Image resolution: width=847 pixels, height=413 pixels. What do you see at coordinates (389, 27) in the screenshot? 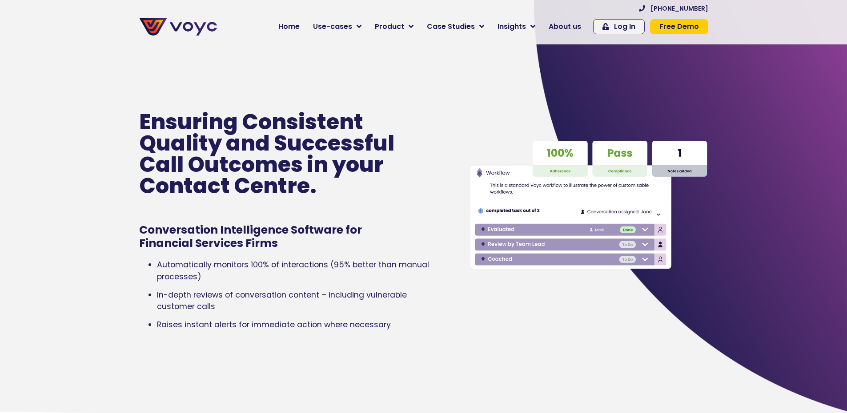
I see `span: Product` at bounding box center [389, 27].